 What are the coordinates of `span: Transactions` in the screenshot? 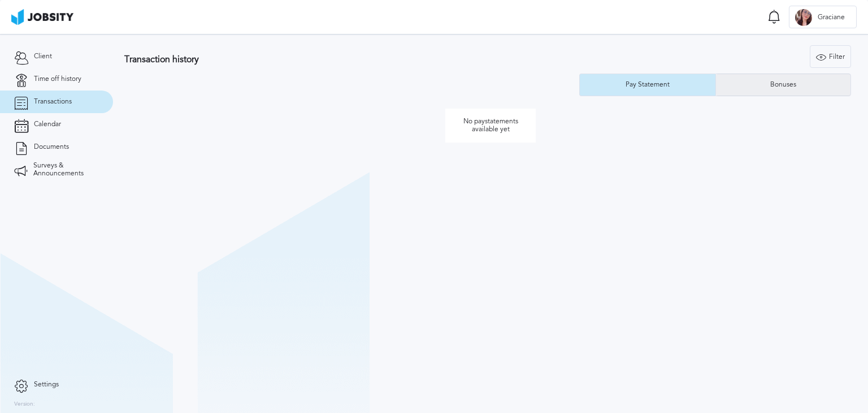 It's located at (52, 102).